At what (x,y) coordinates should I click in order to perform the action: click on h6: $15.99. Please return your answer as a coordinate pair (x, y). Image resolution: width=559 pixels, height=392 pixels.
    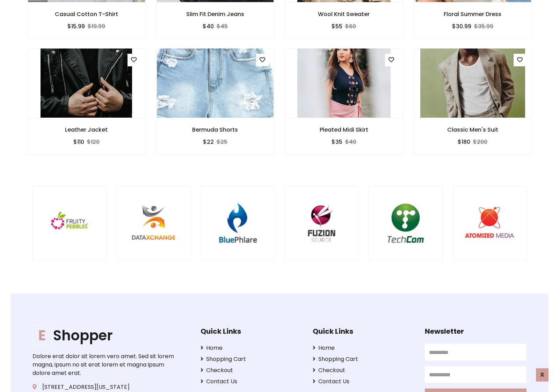
    Looking at the image, I should click on (76, 26).